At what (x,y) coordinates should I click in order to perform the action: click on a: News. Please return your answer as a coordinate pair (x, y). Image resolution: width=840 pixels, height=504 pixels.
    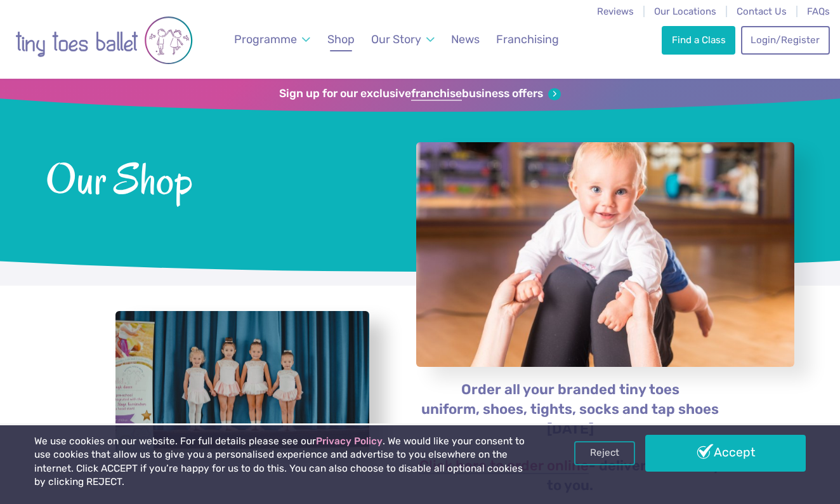
    Looking at the image, I should click on (465, 40).